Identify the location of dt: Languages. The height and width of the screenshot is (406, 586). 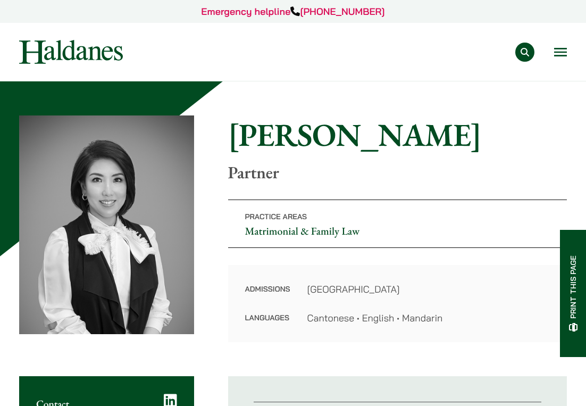
(268, 318).